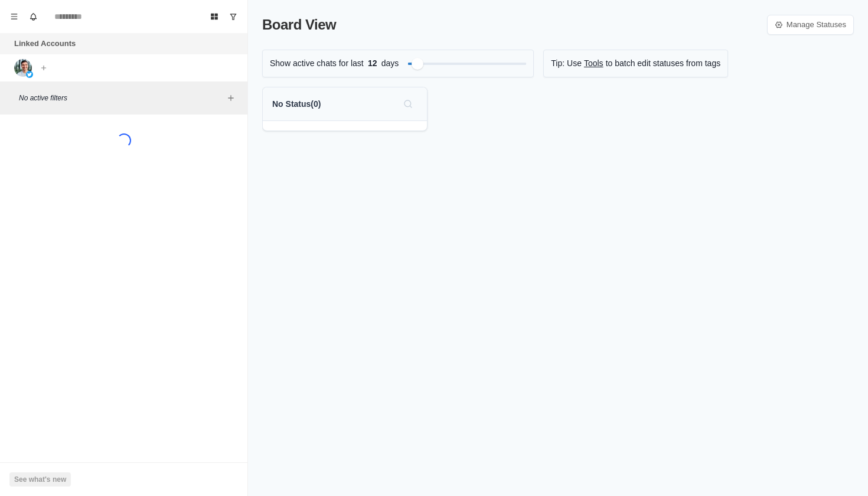  What do you see at coordinates (809, 25) in the screenshot?
I see `a: Manage Statuses` at bounding box center [809, 25].